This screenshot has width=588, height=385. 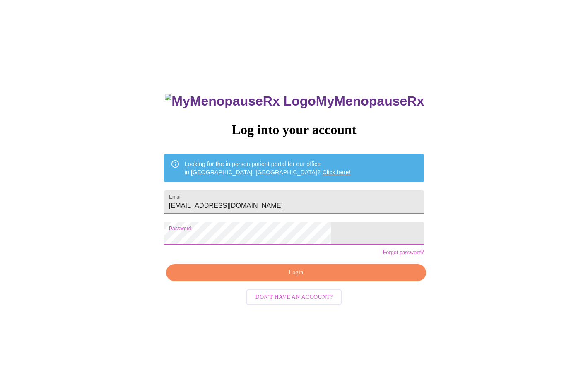 I want to click on span: Login, so click(x=296, y=272).